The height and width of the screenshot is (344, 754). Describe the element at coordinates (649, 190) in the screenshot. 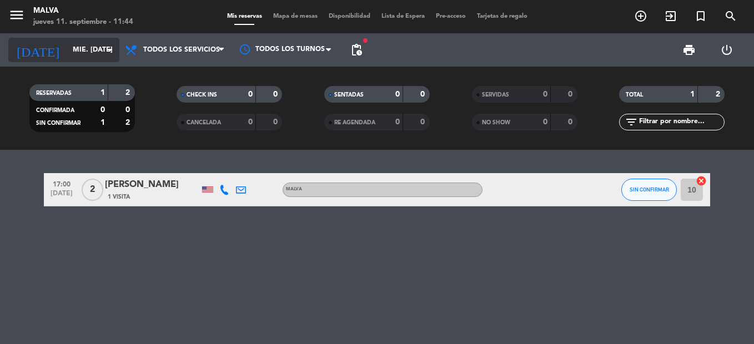

I see `button: SIN CONFIRMAR` at that location.